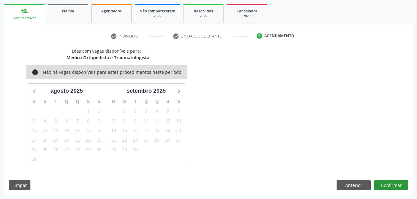  Describe the element at coordinates (88, 141) in the screenshot. I see `span: sexta-feira, 22 de agosto de 2025` at that location.